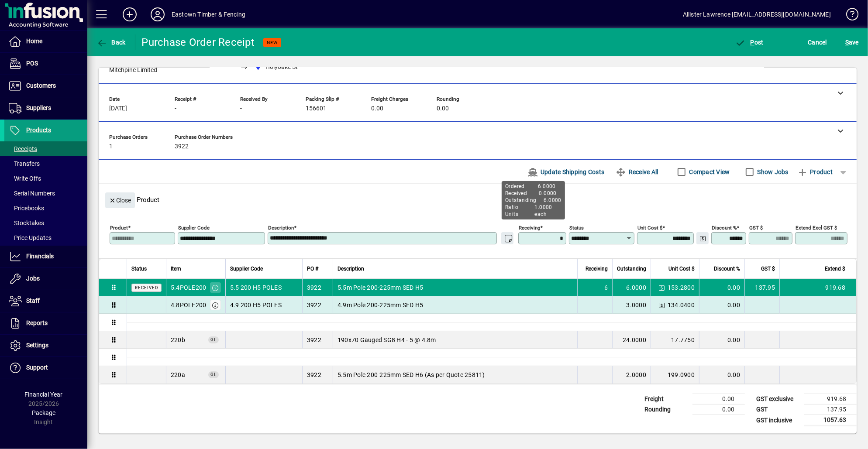 The width and height of the screenshot is (868, 449). Describe the element at coordinates (24, 163) in the screenshot. I see `span: Transfers` at that location.